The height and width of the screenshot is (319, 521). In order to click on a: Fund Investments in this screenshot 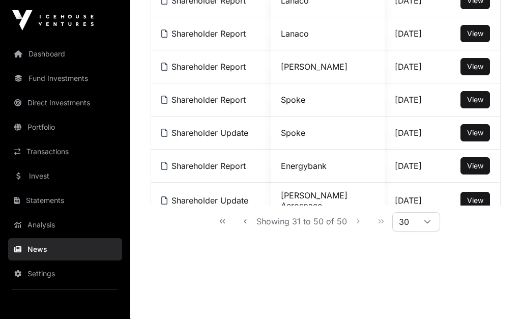, I will do `click(65, 78)`.